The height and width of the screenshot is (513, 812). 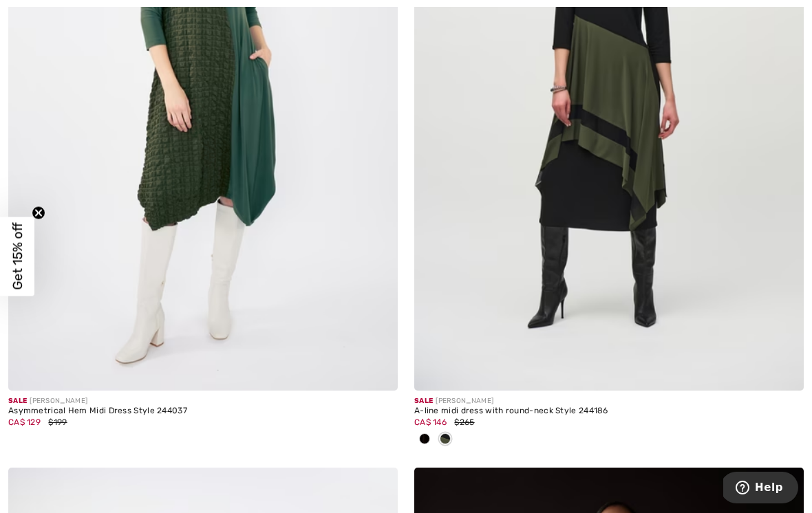 I want to click on span: $265, so click(x=464, y=422).